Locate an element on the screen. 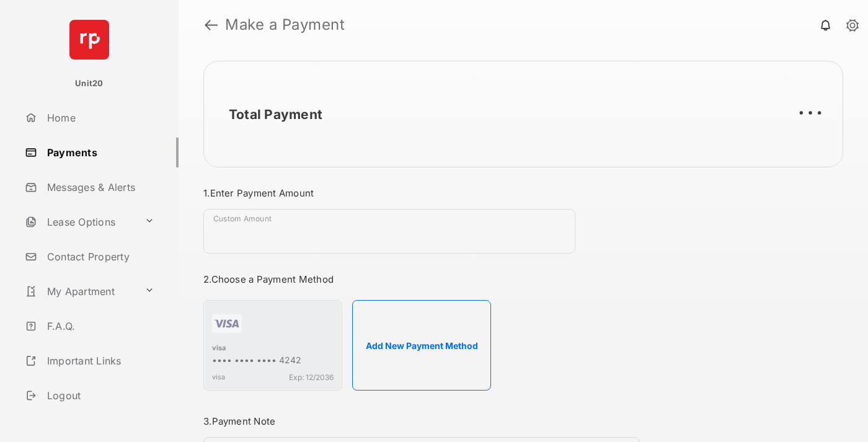 The width and height of the screenshot is (868, 442). a: Payments is located at coordinates (100, 153).